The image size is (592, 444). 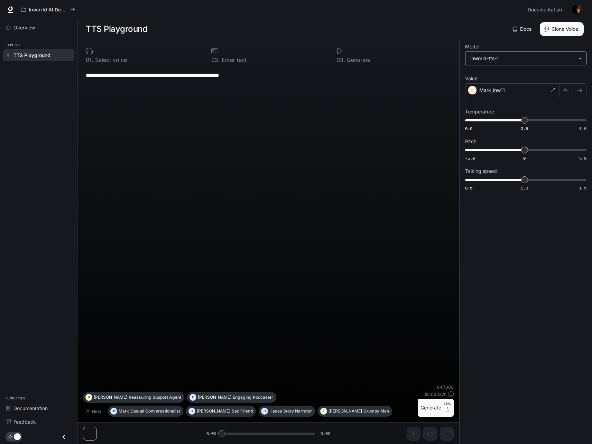 I want to click on span: Overview, so click(x=24, y=27).